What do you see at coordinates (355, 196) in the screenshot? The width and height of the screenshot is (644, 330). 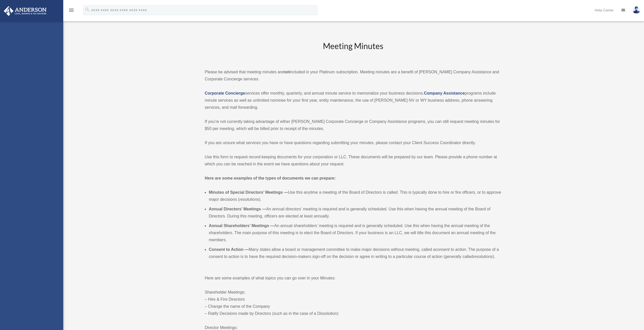 I see `li: Use this anytime a meeting of the Board of Directors is called. This is typically done to hire or...` at bounding box center [355, 196].